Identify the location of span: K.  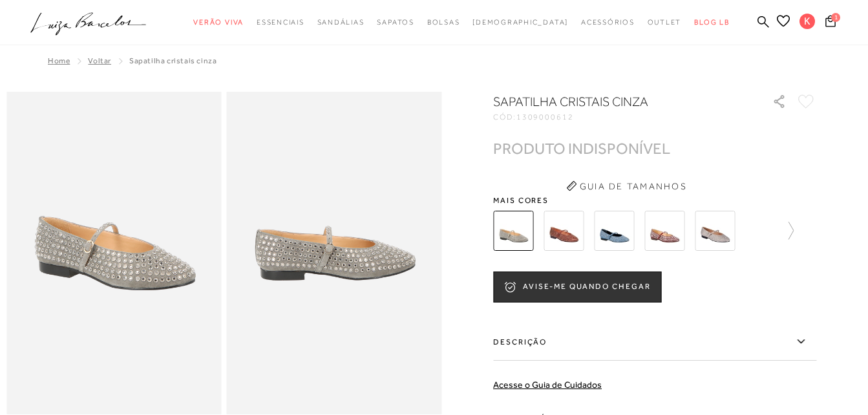
(807, 22).